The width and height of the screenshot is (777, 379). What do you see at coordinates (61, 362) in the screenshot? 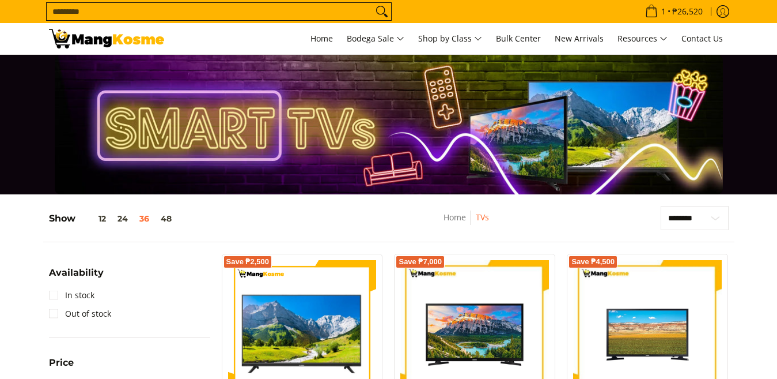
I see `span: Price` at bounding box center [61, 362].